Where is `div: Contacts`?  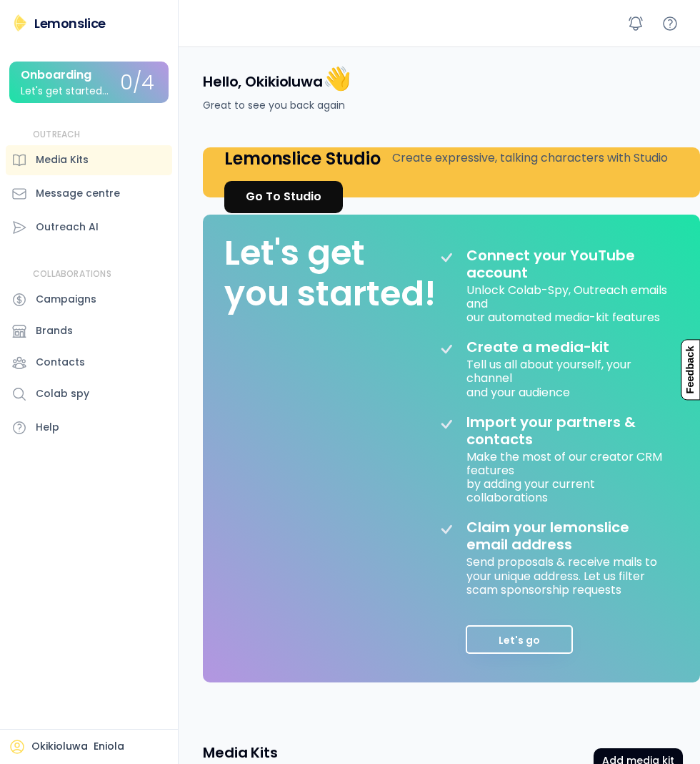 div: Contacts is located at coordinates (60, 362).